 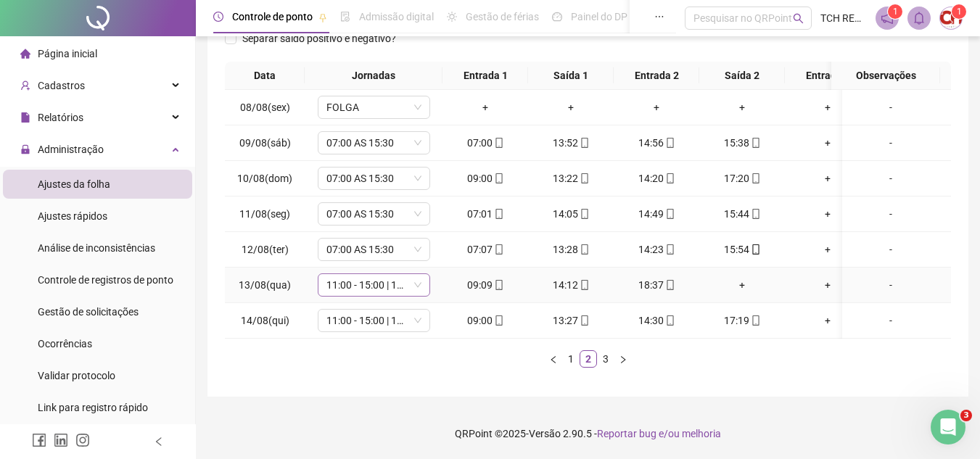 I want to click on a: 3, so click(x=605, y=359).